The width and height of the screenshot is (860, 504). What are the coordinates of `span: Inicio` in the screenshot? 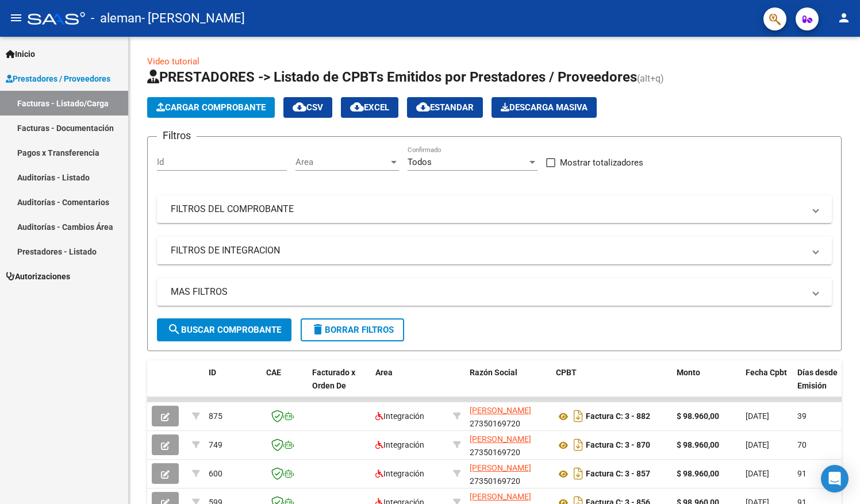 It's located at (20, 54).